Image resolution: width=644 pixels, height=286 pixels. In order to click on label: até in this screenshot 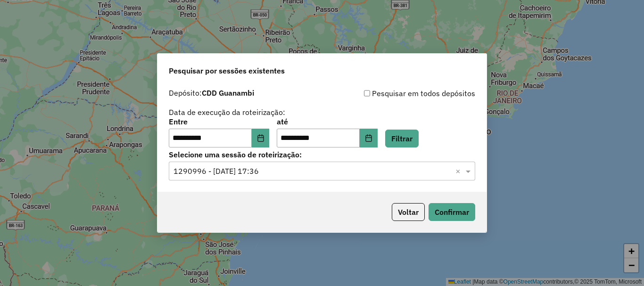, I will do `click(327, 122)`.